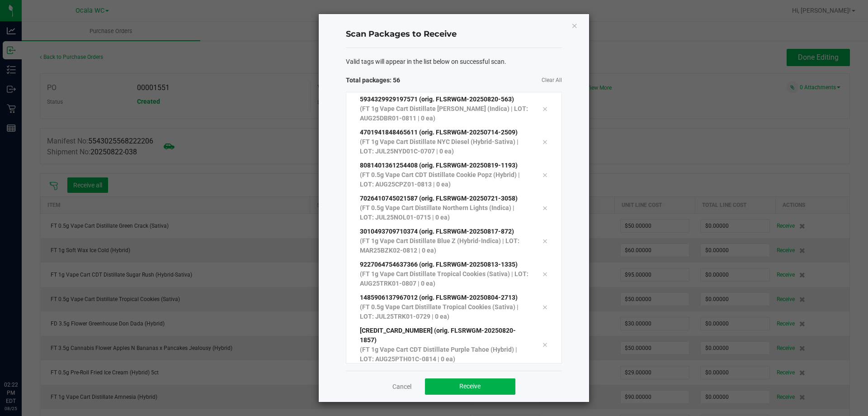 The image size is (868, 416). I want to click on h4: Scan Packages to Receive, so click(454, 34).